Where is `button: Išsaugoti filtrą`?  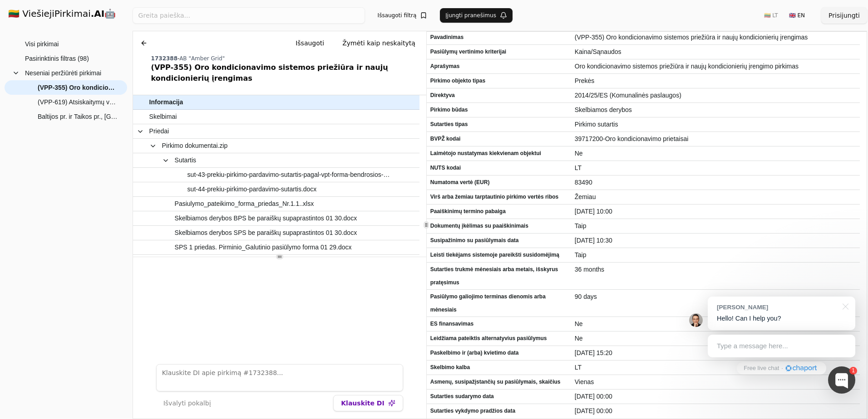 button: Išsaugoti filtrą is located at coordinates (403, 16).